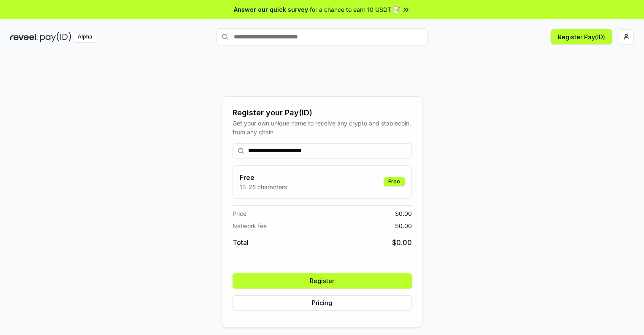 Image resolution: width=644 pixels, height=335 pixels. Describe the element at coordinates (322, 113) in the screenshot. I see `div: Register your Pay(ID)` at that location.